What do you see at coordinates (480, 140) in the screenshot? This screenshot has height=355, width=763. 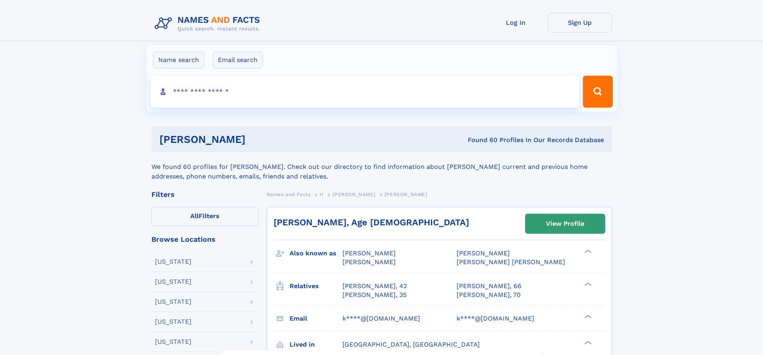 I see `div: Found 60 Profiles In Our Records Database` at bounding box center [480, 140].